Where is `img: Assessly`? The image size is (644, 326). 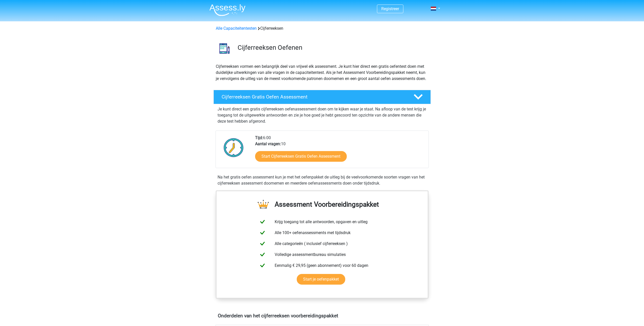 img: Assessly is located at coordinates (227, 10).